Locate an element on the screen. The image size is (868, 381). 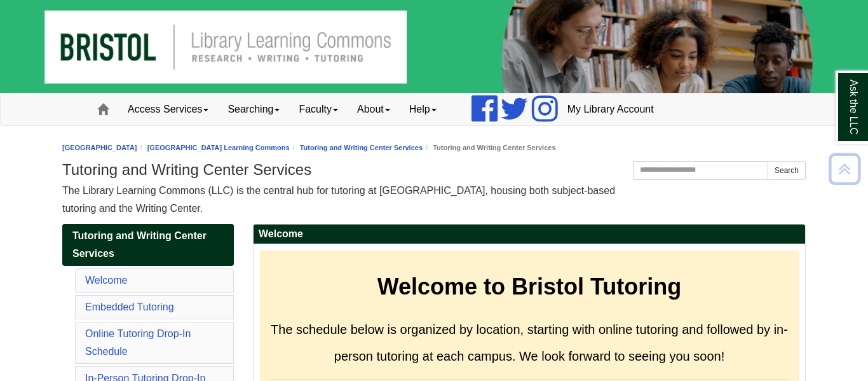
a: Welcome is located at coordinates (106, 279).